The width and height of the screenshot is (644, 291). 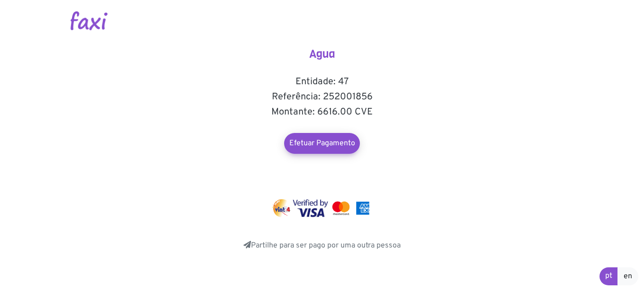 I want to click on h5: Entidade: 47, so click(x=322, y=82).